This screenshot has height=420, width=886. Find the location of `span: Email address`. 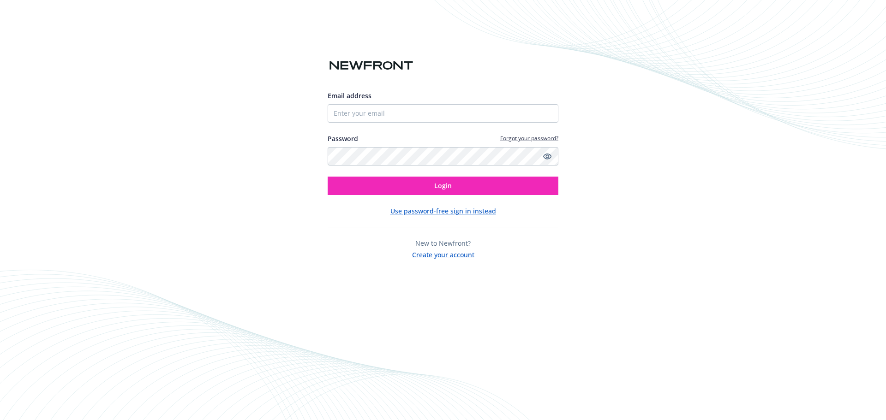

span: Email address is located at coordinates (349, 96).